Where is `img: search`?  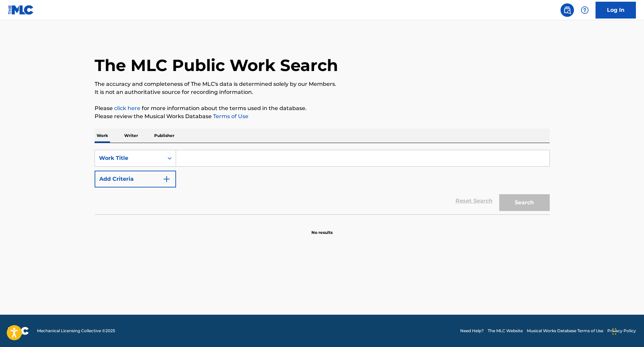
img: search is located at coordinates (567, 10).